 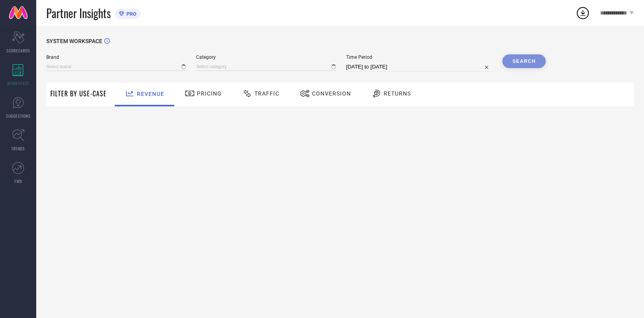 What do you see at coordinates (397, 93) in the screenshot?
I see `span: Returns` at bounding box center [397, 93].